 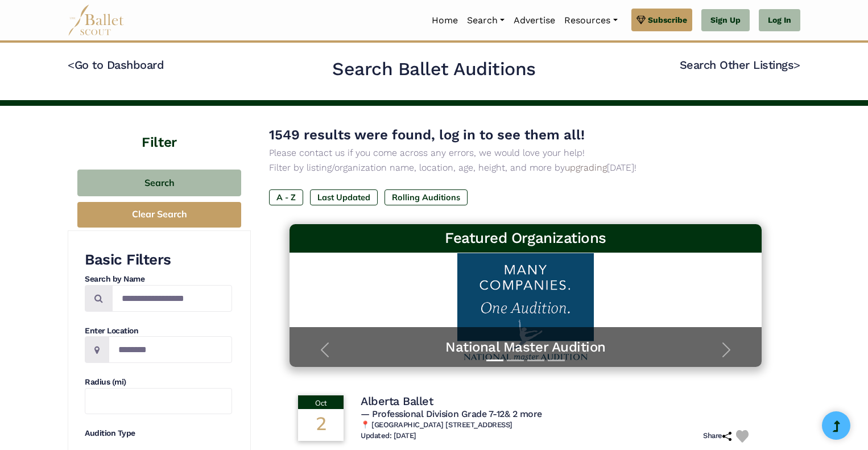 I want to click on a: Log In, so click(x=780, y=21).